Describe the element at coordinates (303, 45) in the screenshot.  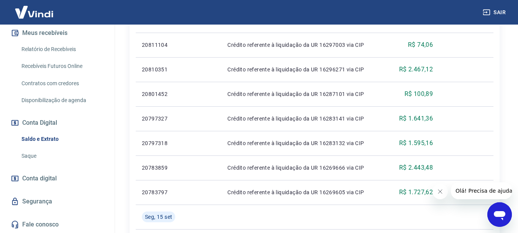
I see `p: Crédito referente à liquidação da UR 16297003 via CIP` at that location.